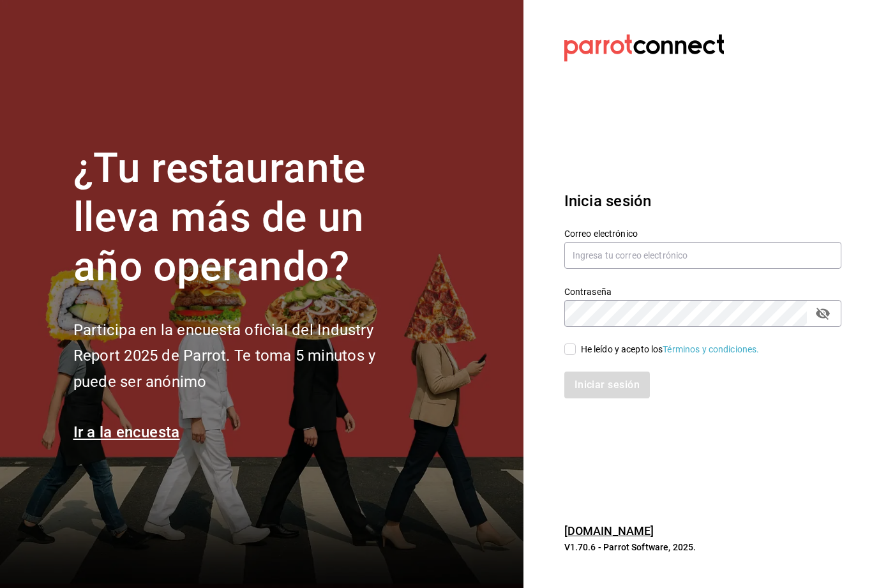  Describe the element at coordinates (670, 349) in the screenshot. I see `div: He leído y acepto los` at that location.